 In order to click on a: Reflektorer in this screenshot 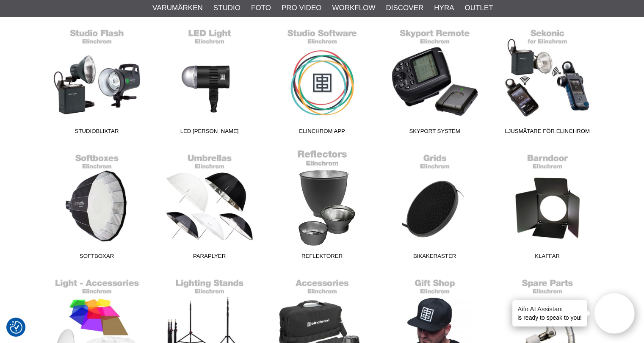, I will do `click(322, 206)`.